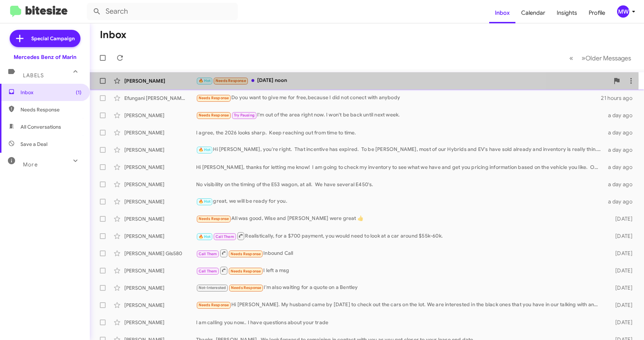 This screenshot has height=340, width=644. Describe the element at coordinates (623, 12) in the screenshot. I see `div: MW` at that location.